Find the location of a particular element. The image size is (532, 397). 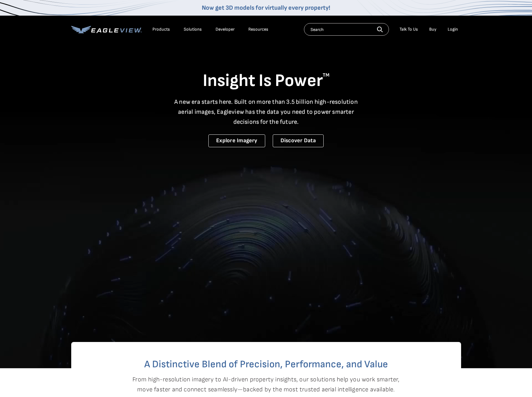

div: Login is located at coordinates (453, 29).